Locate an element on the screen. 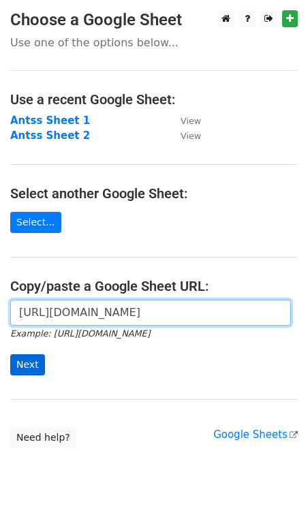 Image resolution: width=308 pixels, height=515 pixels. div: Chat Widget is located at coordinates (274, 483).